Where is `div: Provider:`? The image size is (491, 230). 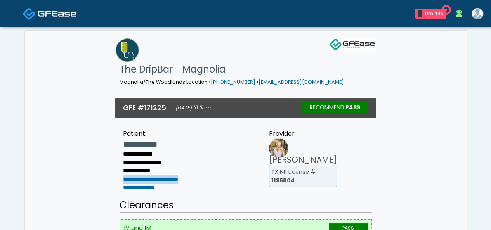
div: Provider: is located at coordinates (303, 134).